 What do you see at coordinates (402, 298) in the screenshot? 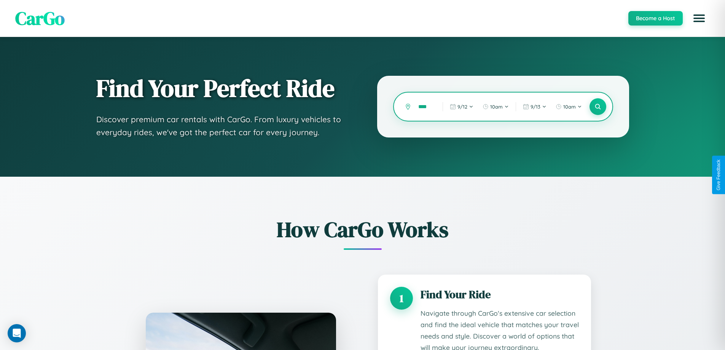
I see `div: 1` at bounding box center [402, 298].